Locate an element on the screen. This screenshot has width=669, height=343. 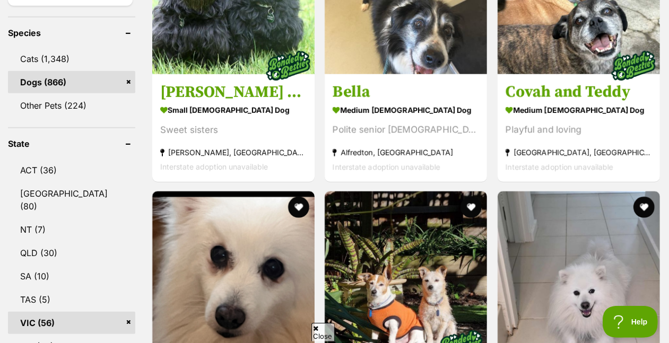
a: Dogs (866) is located at coordinates (72, 82).